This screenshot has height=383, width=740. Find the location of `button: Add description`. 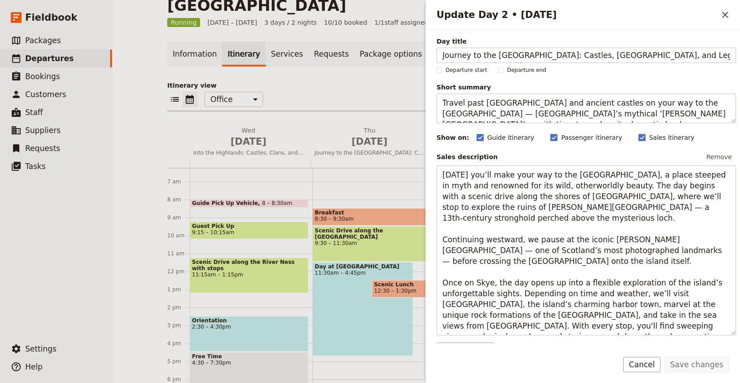

button: Add description is located at coordinates (465, 349).